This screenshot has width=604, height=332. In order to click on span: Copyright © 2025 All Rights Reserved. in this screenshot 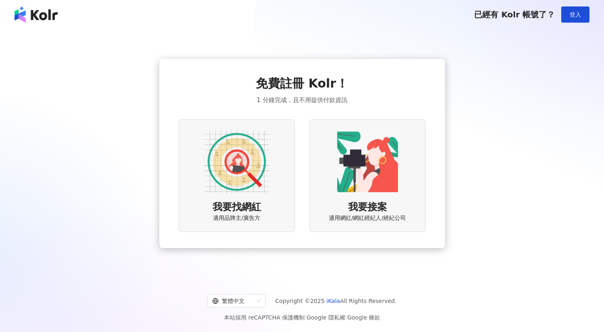, I will do `click(335, 301)`.